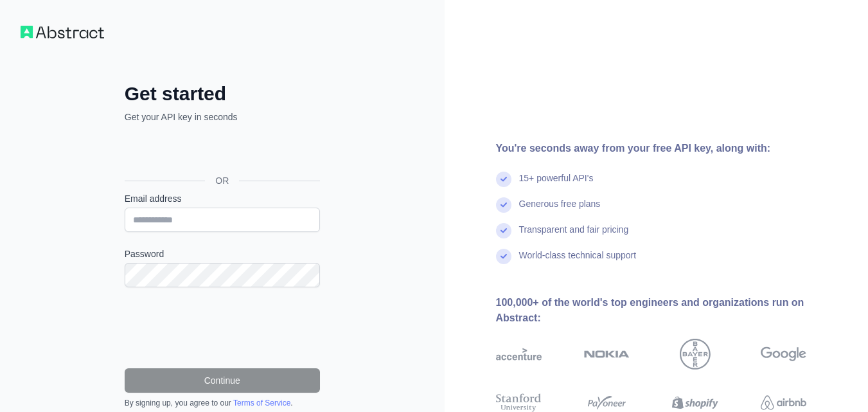 The width and height of the screenshot is (868, 412). I want to click on p: Get your API key in seconds, so click(223, 117).